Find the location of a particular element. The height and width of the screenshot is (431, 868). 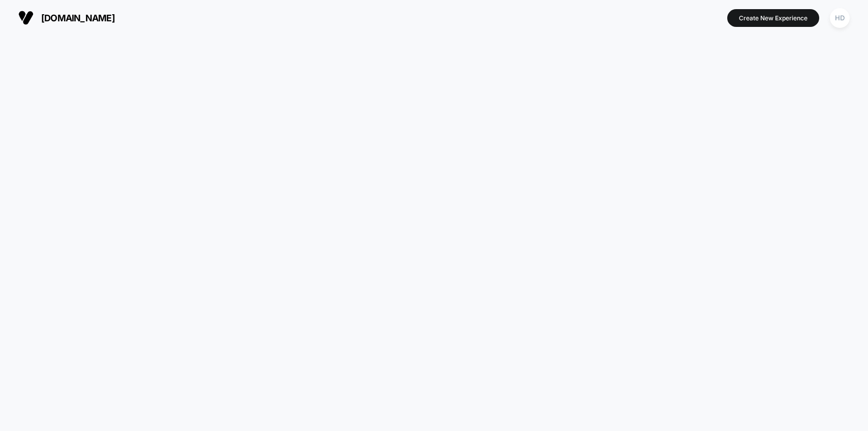

img: Visually logo is located at coordinates (26, 18).